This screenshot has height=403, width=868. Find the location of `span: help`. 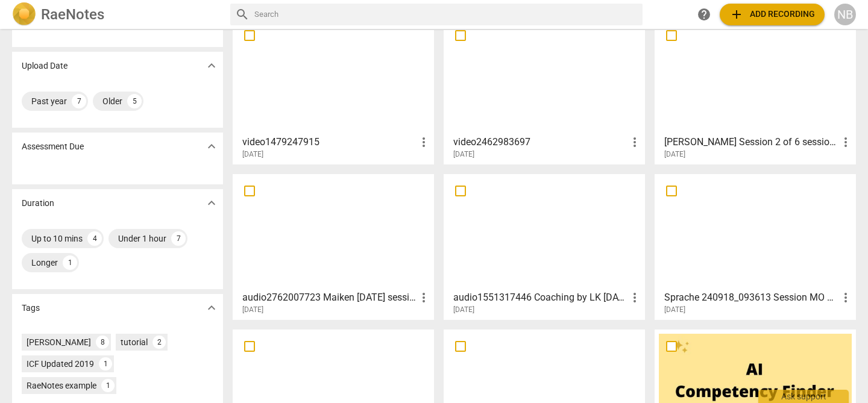

span: help is located at coordinates (704, 14).